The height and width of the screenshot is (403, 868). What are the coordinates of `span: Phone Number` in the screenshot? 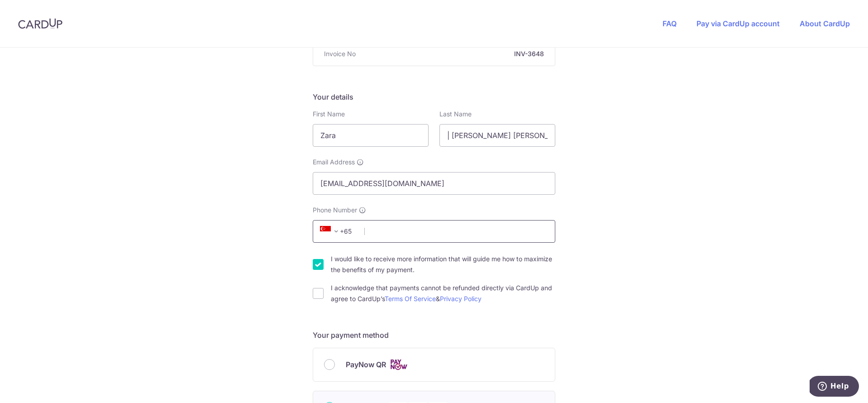 It's located at (335, 210).